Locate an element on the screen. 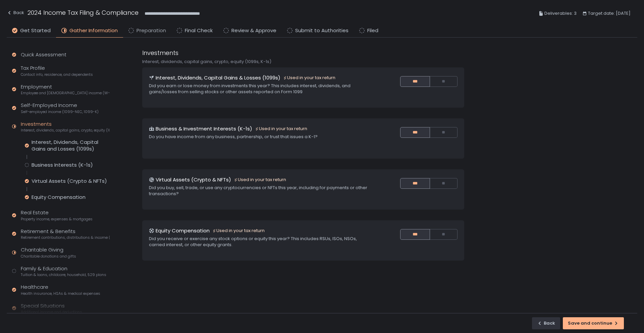 The image size is (644, 333). div: Family & Education is located at coordinates (63, 271).